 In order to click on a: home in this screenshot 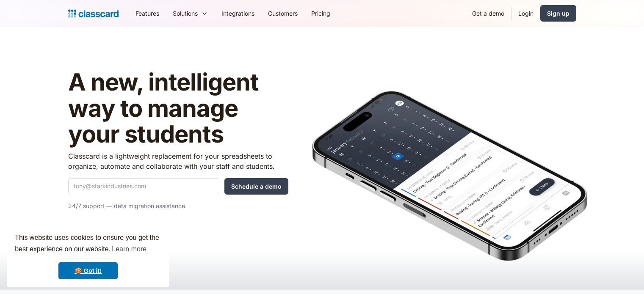, I will do `click(93, 14)`.